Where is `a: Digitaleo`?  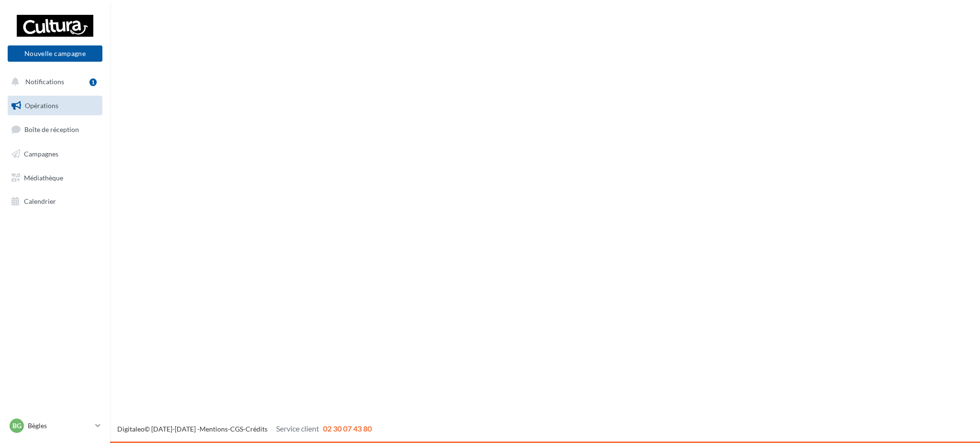 a: Digitaleo is located at coordinates (130, 429).